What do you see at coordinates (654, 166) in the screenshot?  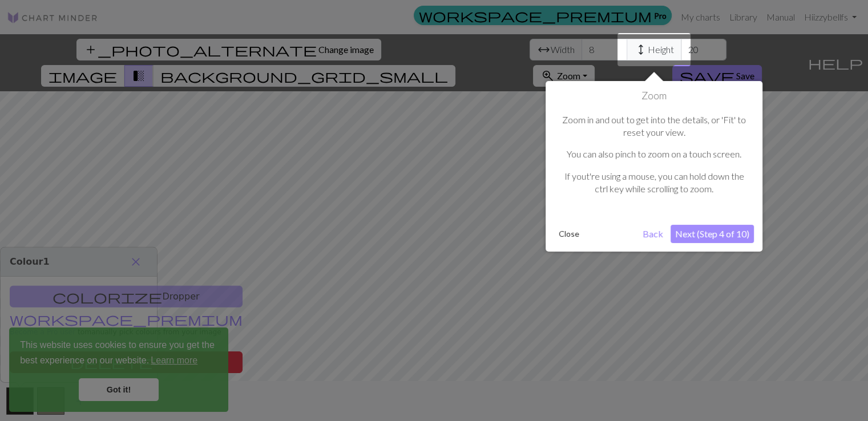 I see `div: Zoom` at bounding box center [654, 166].